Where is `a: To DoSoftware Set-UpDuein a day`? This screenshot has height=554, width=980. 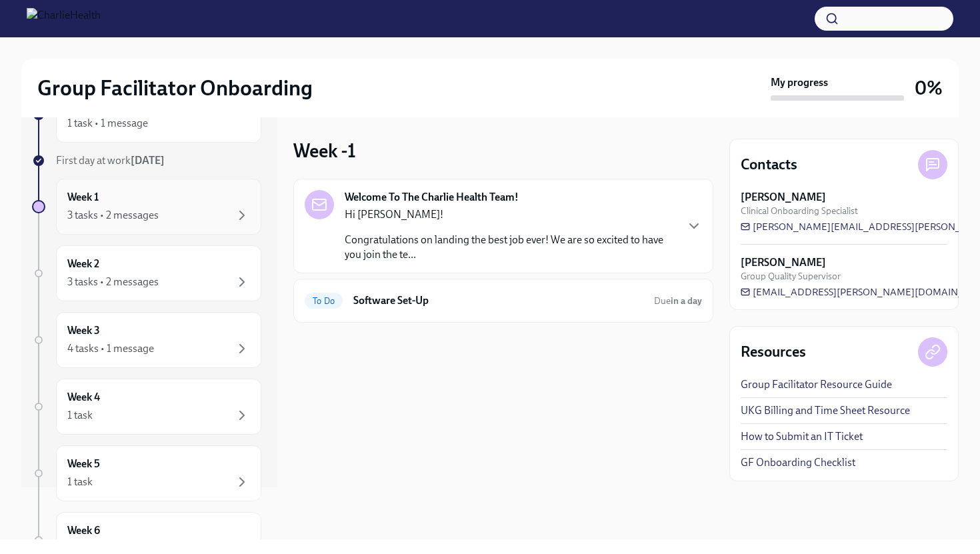
a: To DoSoftware Set-UpDuein a day is located at coordinates (503, 301).